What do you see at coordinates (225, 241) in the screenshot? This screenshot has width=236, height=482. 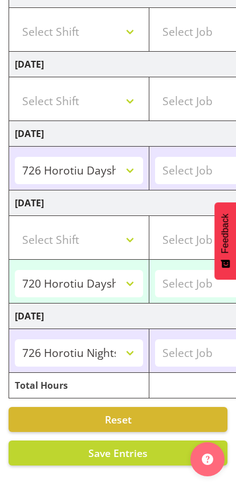 I see `button: Feedback - Show survey` at bounding box center [225, 241].